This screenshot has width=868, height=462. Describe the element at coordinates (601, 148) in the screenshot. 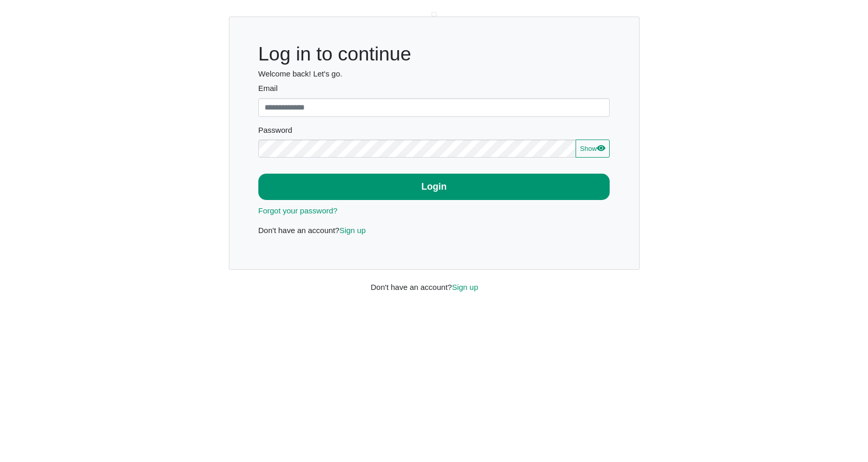

I see `svg: eye fill` at that location.